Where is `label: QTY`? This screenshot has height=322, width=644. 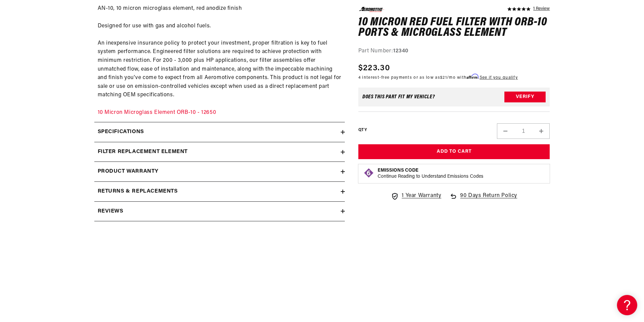
label: QTY is located at coordinates (362, 130).